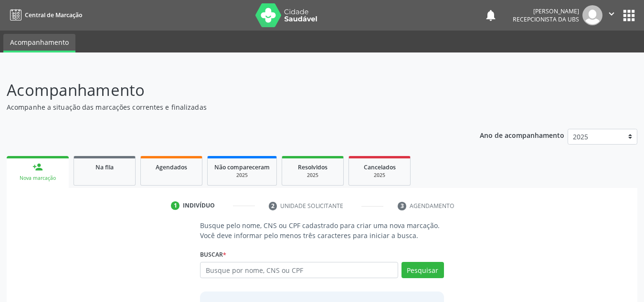 Image resolution: width=644 pixels, height=302 pixels. Describe the element at coordinates (38, 167) in the screenshot. I see `div: person_add` at that location.